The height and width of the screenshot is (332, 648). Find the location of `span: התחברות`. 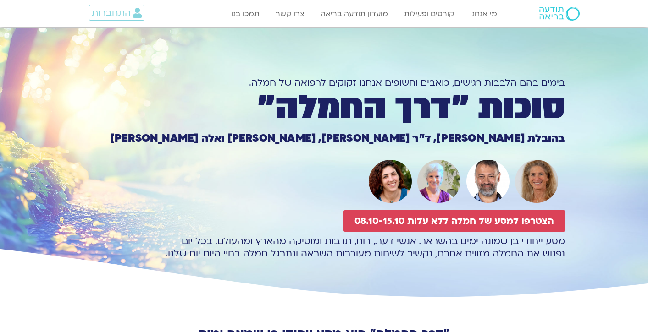

span: התחברות is located at coordinates (111, 13).